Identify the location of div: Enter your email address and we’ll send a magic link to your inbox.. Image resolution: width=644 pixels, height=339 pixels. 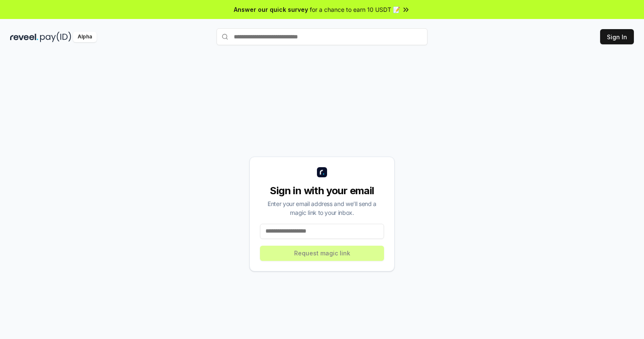
(322, 208).